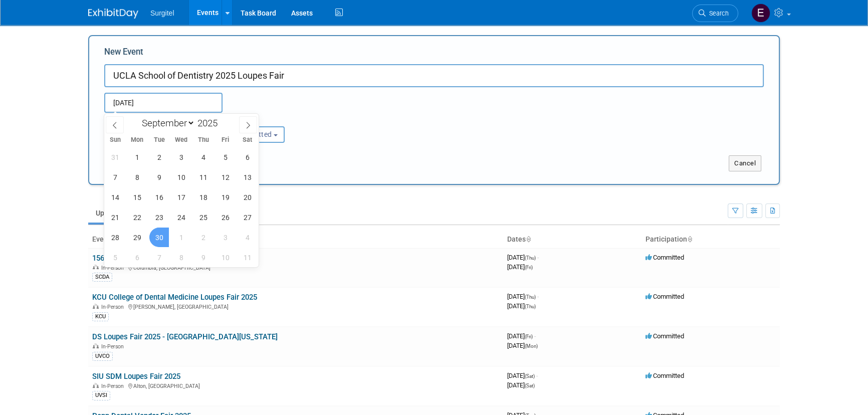  What do you see at coordinates (159, 177) in the screenshot?
I see `span: September 9, 2025` at bounding box center [159, 177].